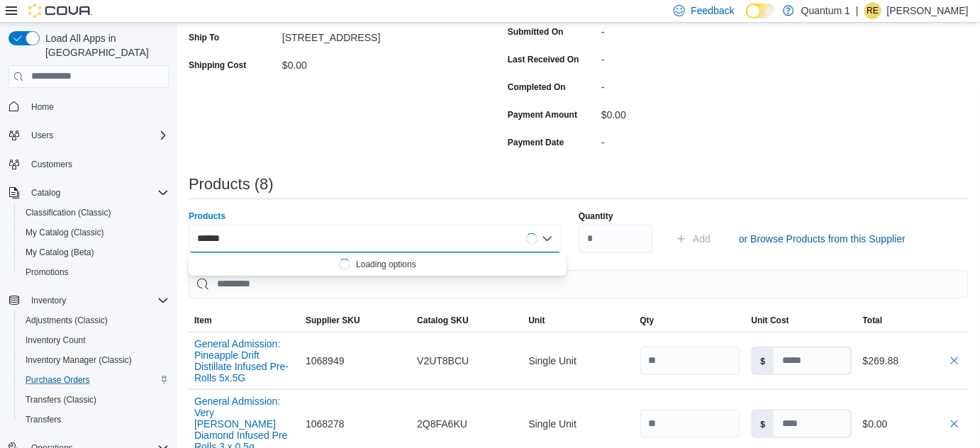 The height and width of the screenshot is (448, 980). What do you see at coordinates (94, 360) in the screenshot?
I see `button: Inventory Manager (Classic)` at bounding box center [94, 360].